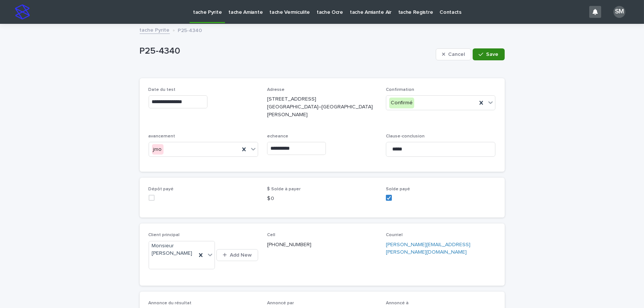  Describe the element at coordinates (405, 136) in the screenshot. I see `span: Clause-conclusion` at that location.